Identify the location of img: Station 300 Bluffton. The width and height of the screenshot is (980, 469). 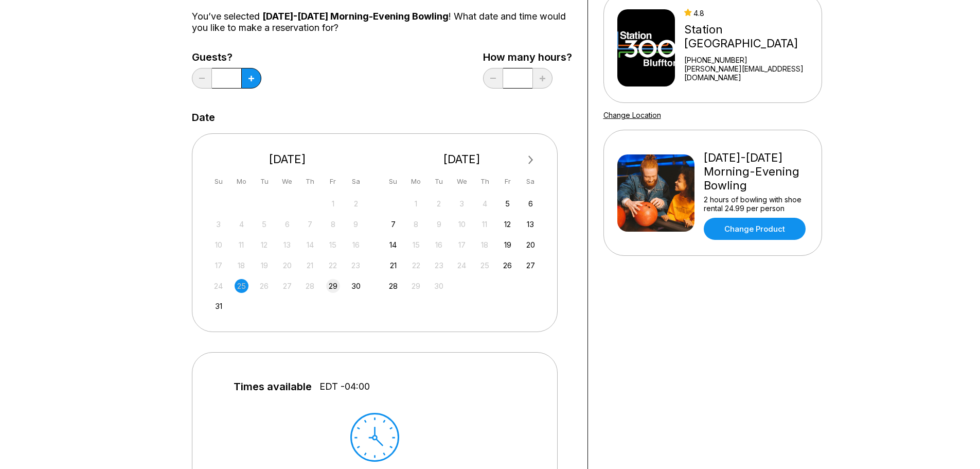
(646, 48).